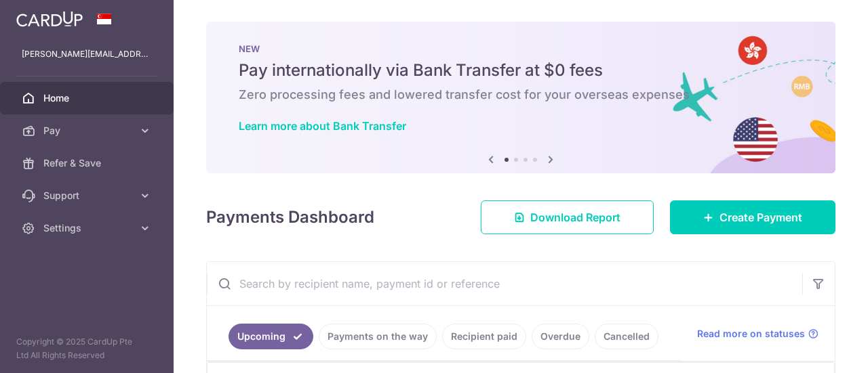 The height and width of the screenshot is (373, 868). Describe the element at coordinates (567, 218) in the screenshot. I see `a: Download Report` at that location.